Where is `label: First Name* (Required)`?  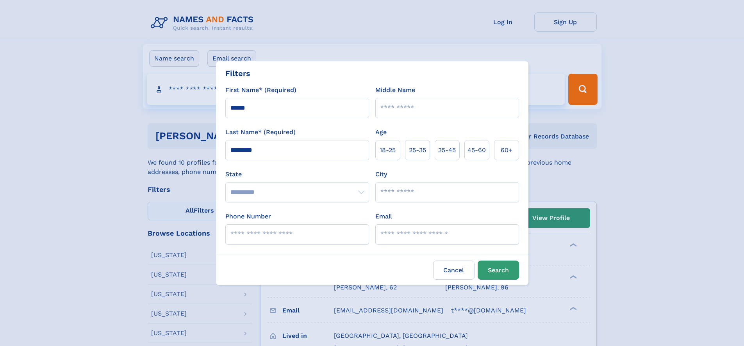 label: First Name* (Required) is located at coordinates (261, 90).